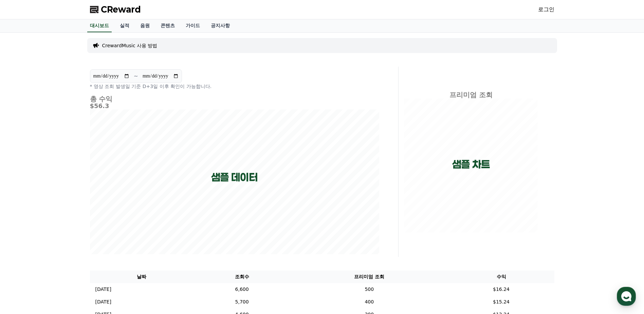  What do you see at coordinates (100, 26) in the screenshot?
I see `a: 대시보드` at bounding box center [100, 26].